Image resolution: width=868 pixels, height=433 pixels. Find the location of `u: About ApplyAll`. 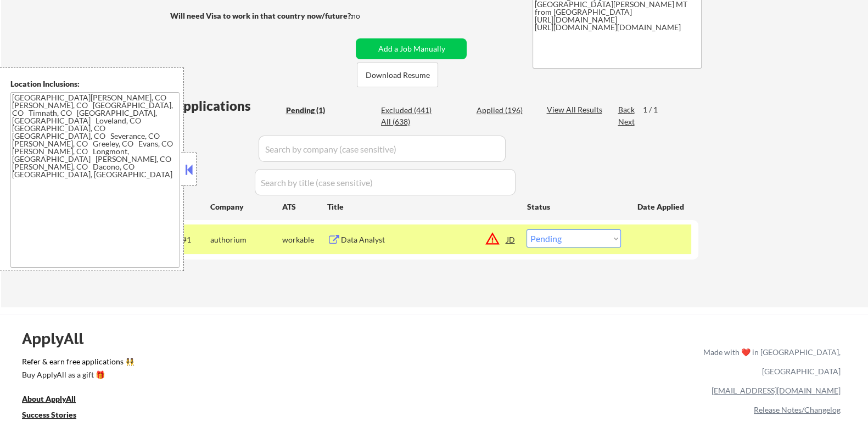

u: About ApplyAll is located at coordinates (49, 399).